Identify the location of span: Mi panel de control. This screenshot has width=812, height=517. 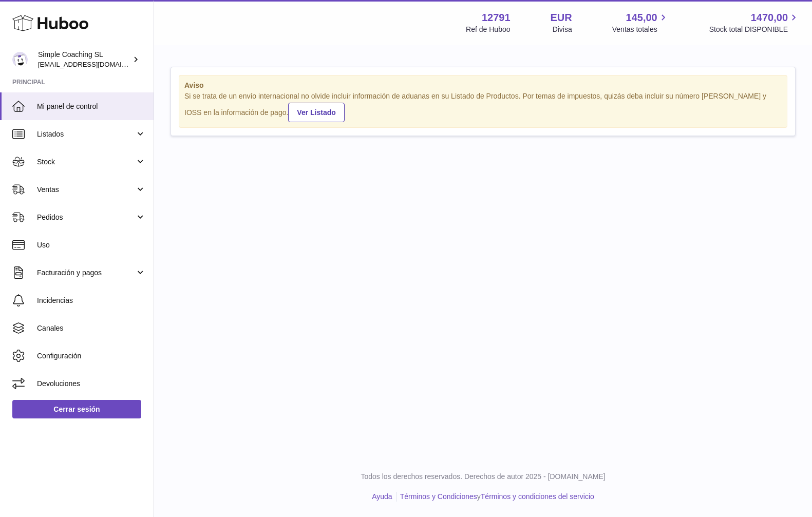
(92, 106).